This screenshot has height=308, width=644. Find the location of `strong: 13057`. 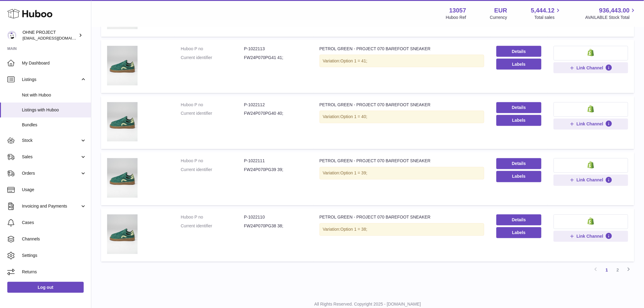

strong: 13057 is located at coordinates (458, 10).